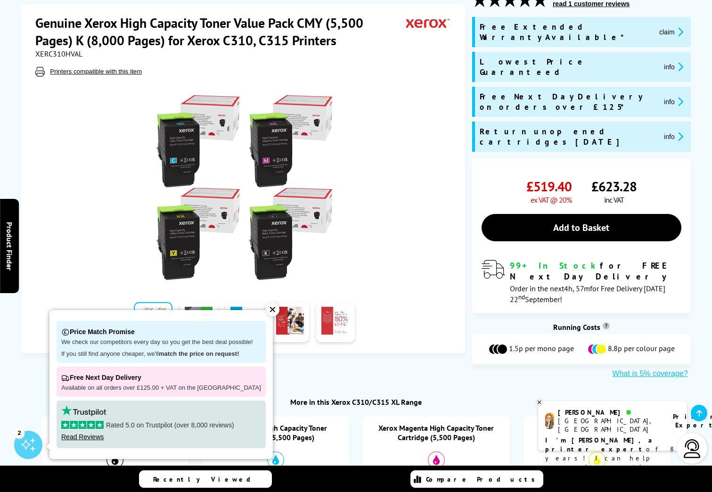 This screenshot has width=712, height=492. What do you see at coordinates (555, 265) in the screenshot?
I see `span: 99+ In Stock` at bounding box center [555, 265].